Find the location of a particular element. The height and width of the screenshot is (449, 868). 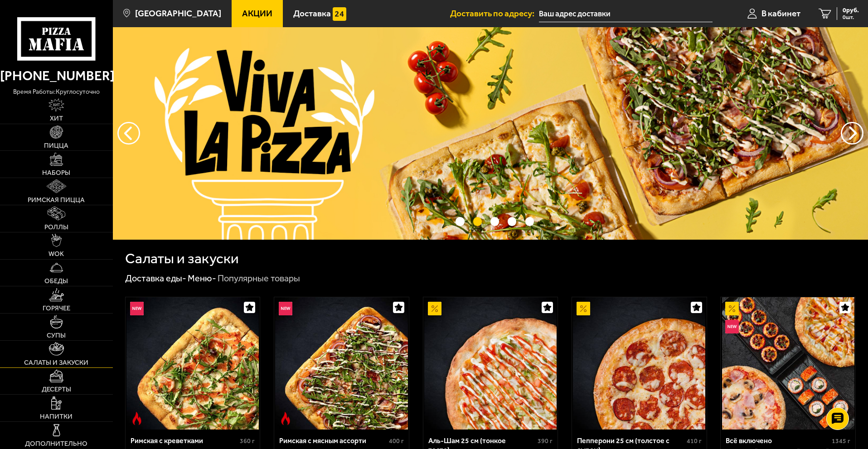

span: 390 г is located at coordinates (544, 441).